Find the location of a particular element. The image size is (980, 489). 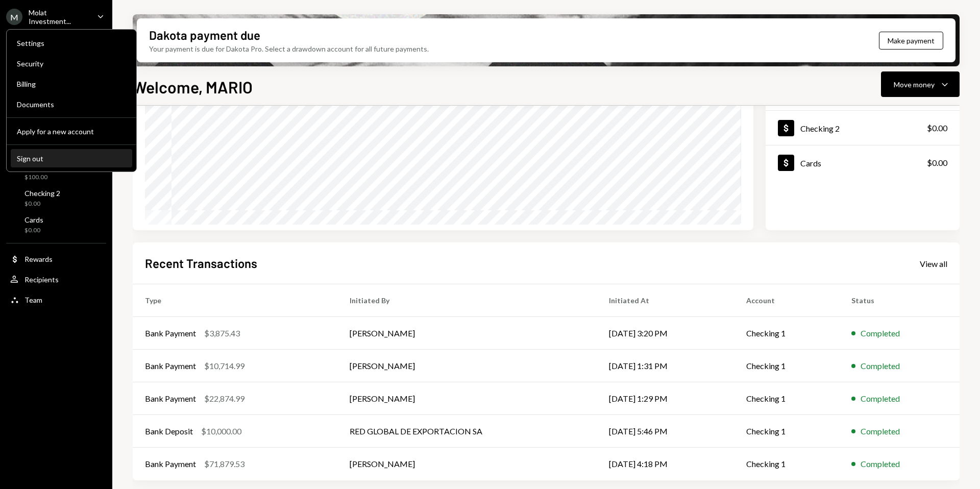

a: Billing is located at coordinates (72, 84).